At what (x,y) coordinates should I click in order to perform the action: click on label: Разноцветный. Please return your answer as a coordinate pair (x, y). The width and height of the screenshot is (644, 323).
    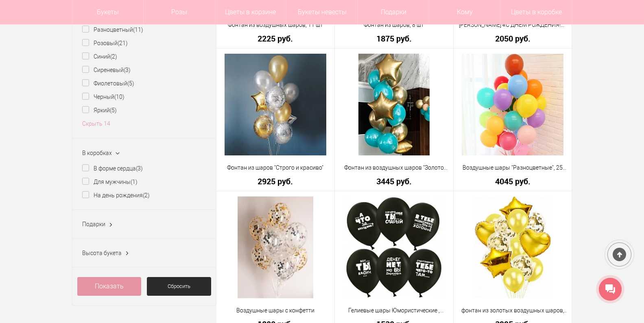
    Looking at the image, I should click on (113, 29).